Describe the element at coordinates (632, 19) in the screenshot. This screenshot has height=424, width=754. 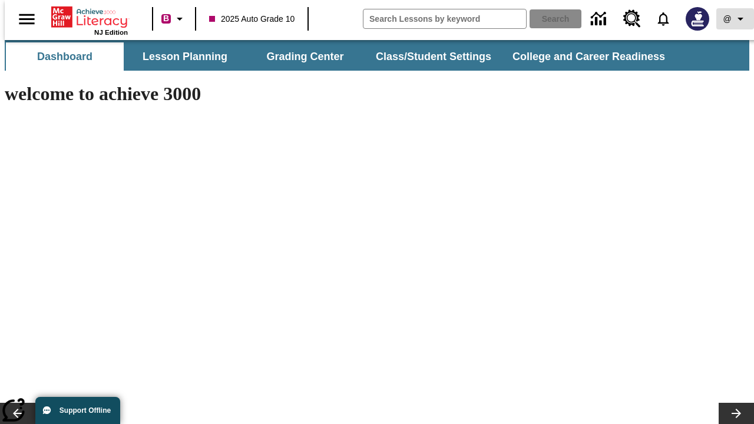
I see `a: Resource Center, Will open in new tab` at that location.